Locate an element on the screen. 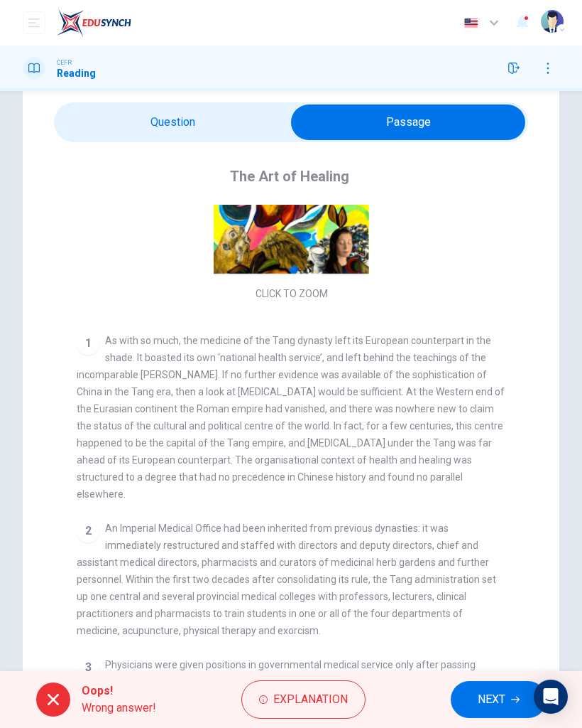  img: en is located at coordinates (471, 23).